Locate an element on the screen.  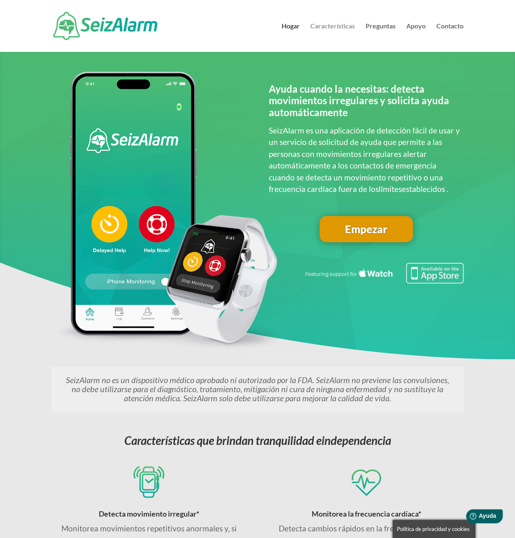
font: SeizAlarm no es un dispositivo médico aprobado ni autorizado por la FDA. SeizAlarm no previene la... is located at coordinates (257, 389).